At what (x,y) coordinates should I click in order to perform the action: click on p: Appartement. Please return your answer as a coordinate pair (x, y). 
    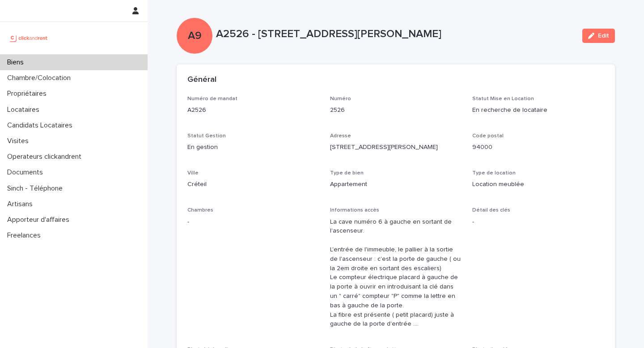
    Looking at the image, I should click on (396, 184).